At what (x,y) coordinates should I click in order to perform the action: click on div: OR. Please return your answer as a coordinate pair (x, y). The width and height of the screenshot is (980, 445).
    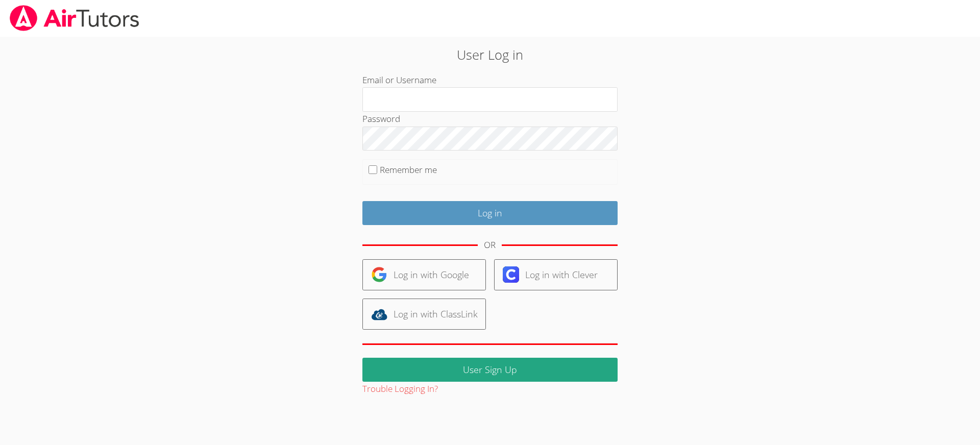
    Looking at the image, I should click on (489, 245).